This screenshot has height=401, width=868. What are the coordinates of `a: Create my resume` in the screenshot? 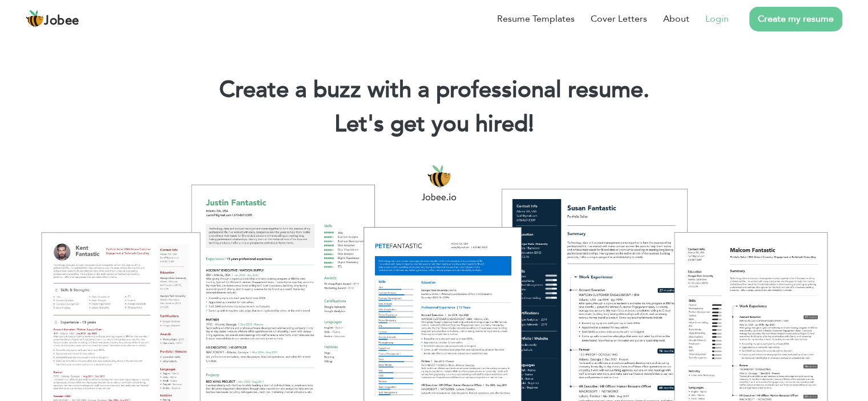 It's located at (796, 19).